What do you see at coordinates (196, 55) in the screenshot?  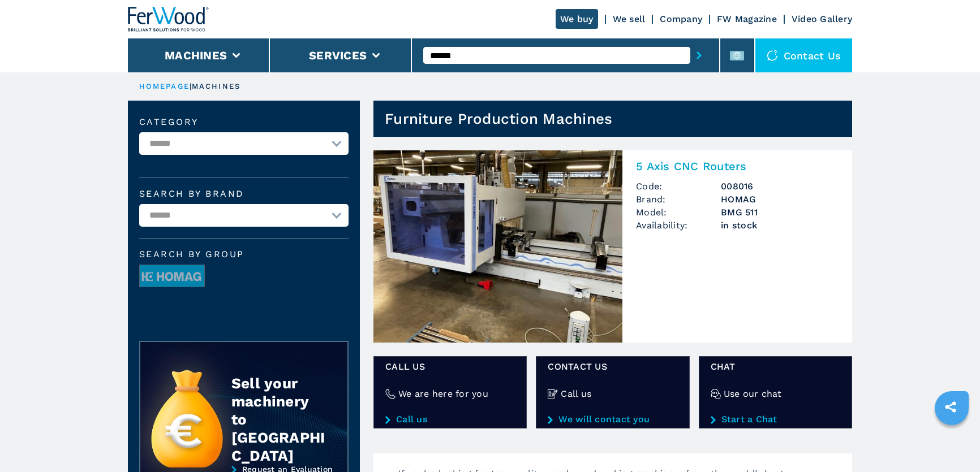 I see `button: Machines` at bounding box center [196, 55].